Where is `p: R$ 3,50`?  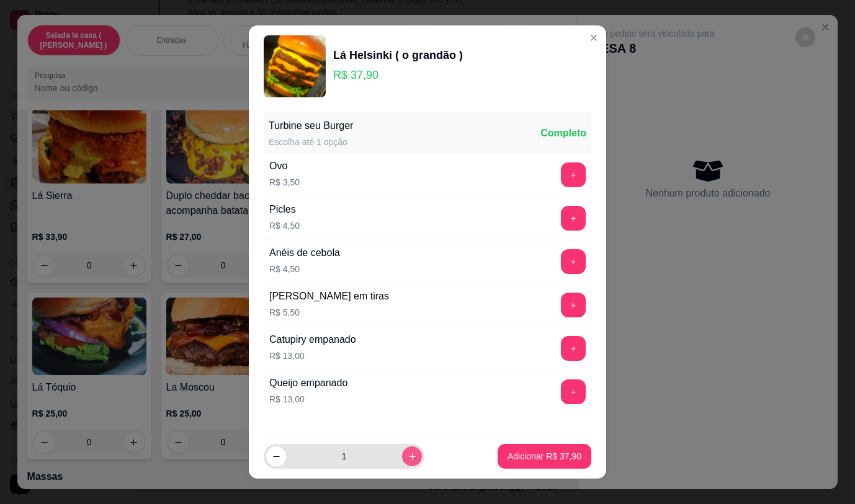
p: R$ 3,50 is located at coordinates (284, 182).